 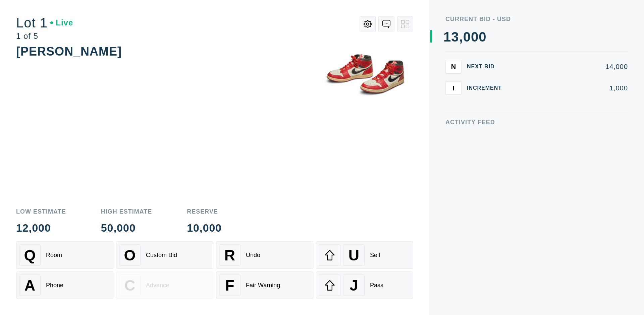 What do you see at coordinates (453, 66) in the screenshot?
I see `span: N` at bounding box center [453, 66].